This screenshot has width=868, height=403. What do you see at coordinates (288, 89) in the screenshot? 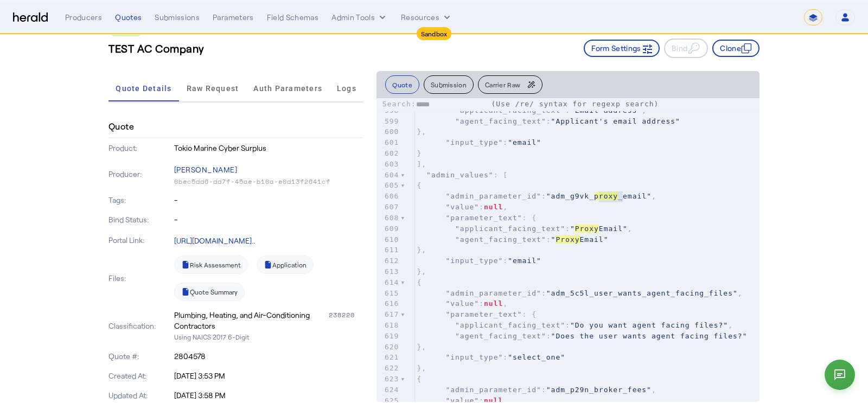
I see `span: Auth Parameters` at bounding box center [288, 89].